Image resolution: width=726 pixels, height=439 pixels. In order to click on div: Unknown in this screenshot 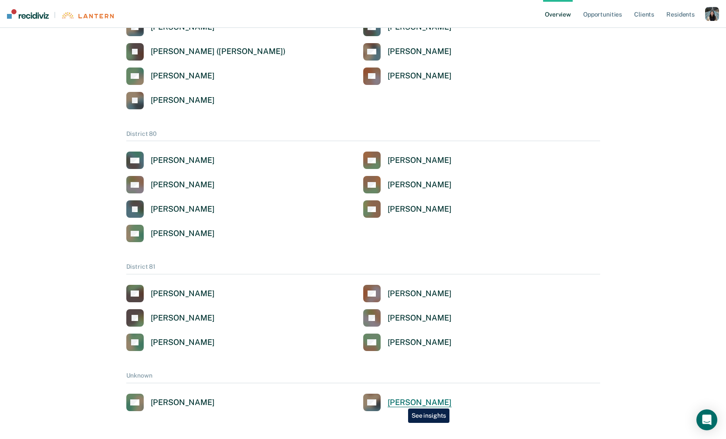, I will do `click(363, 377)`.